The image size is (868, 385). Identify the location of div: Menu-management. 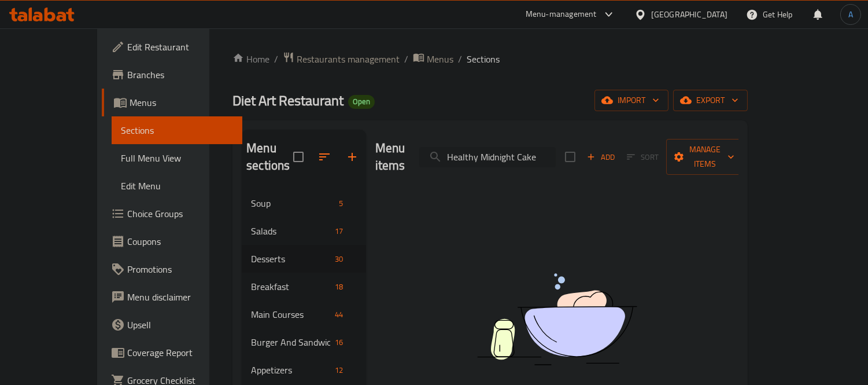
(561, 14).